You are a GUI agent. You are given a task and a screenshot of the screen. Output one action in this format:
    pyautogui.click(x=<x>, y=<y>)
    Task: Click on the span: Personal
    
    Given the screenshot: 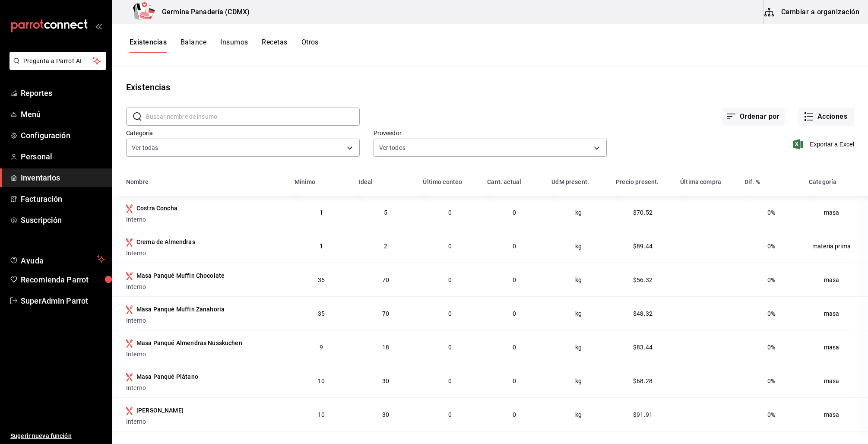 What is the action you would take?
    pyautogui.click(x=63, y=156)
    